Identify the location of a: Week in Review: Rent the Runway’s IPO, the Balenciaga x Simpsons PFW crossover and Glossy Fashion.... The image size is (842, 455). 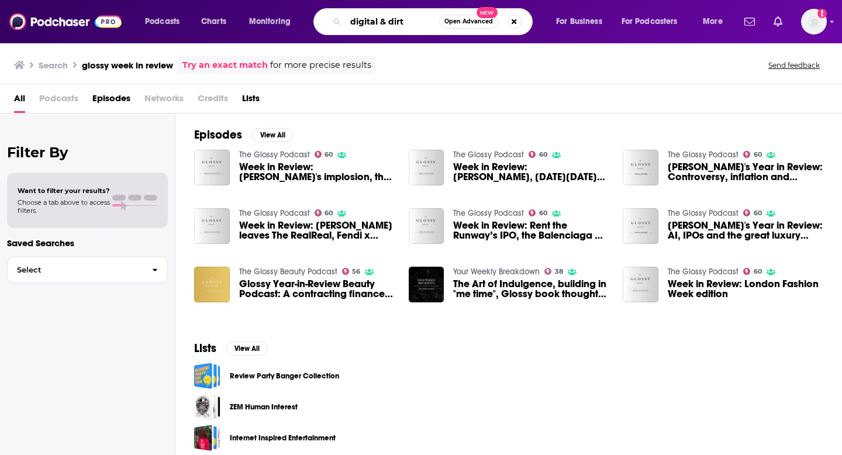
(531, 230).